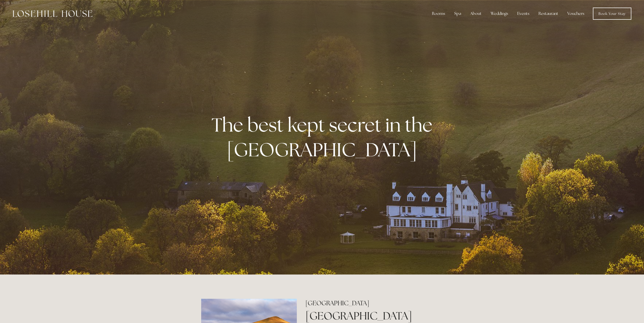  Describe the element at coordinates (476, 13) in the screenshot. I see `div: About` at that location.